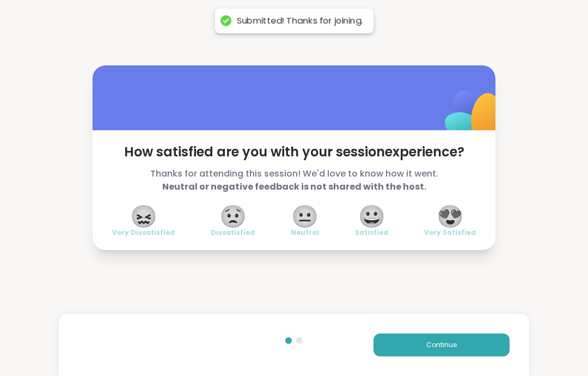 This screenshot has height=376, width=588. Describe the element at coordinates (450, 233) in the screenshot. I see `span: Very Satisfied` at that location.